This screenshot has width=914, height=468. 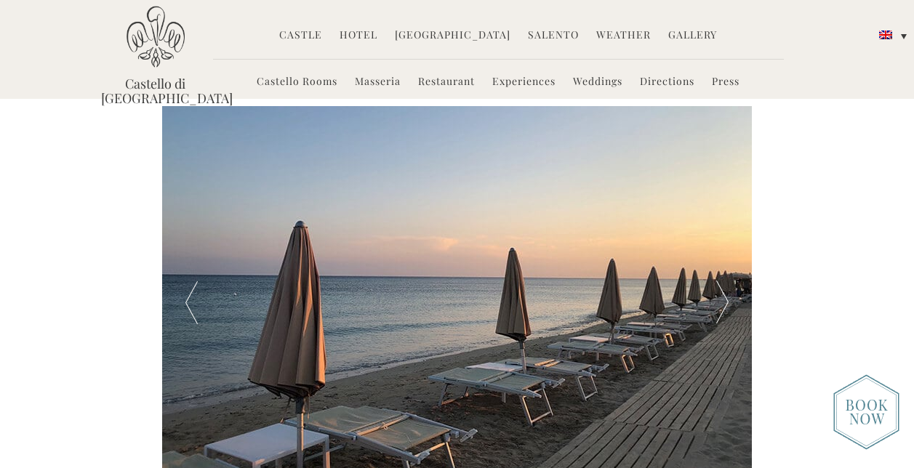 I want to click on a: Experiences, so click(x=524, y=82).